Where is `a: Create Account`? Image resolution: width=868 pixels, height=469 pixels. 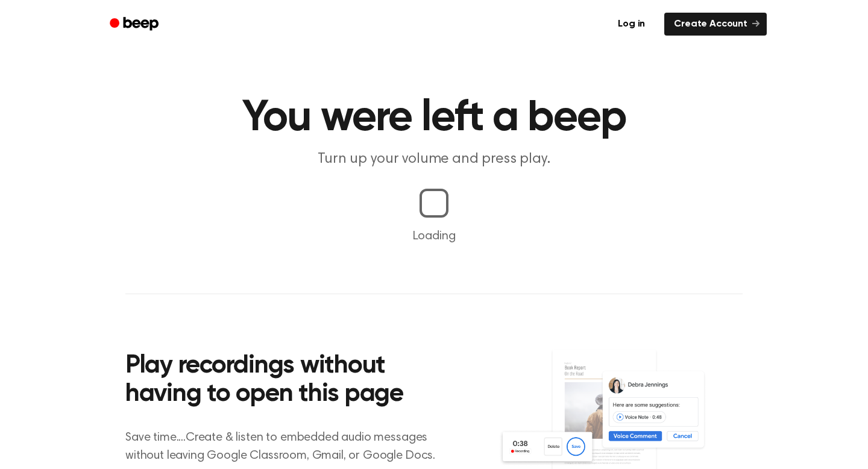
a: Create Account is located at coordinates (715, 24).